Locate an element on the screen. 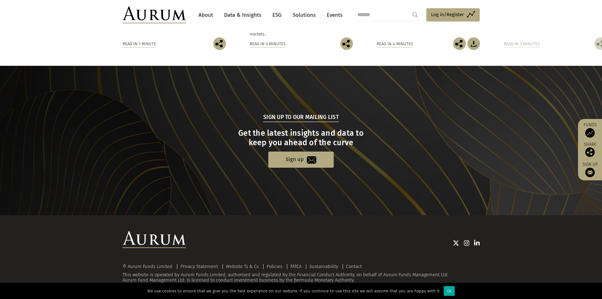 Image resolution: width=602 pixels, height=299 pixels. a: Log in/Register is located at coordinates (453, 15).